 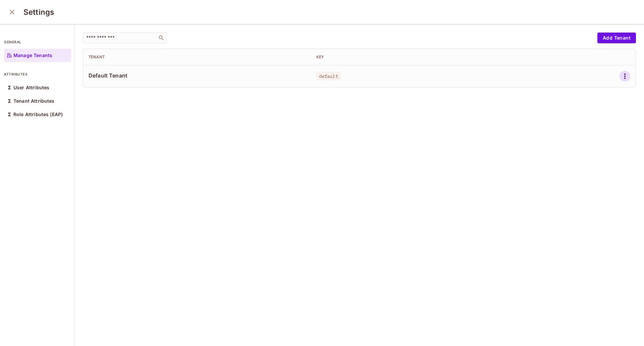 I want to click on p: User Attributes, so click(x=31, y=88).